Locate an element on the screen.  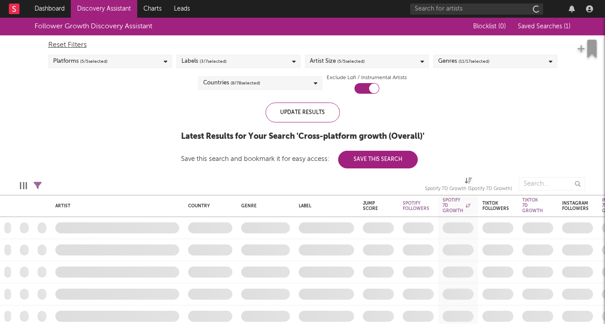
div: Instagram Followers is located at coordinates (575, 206).